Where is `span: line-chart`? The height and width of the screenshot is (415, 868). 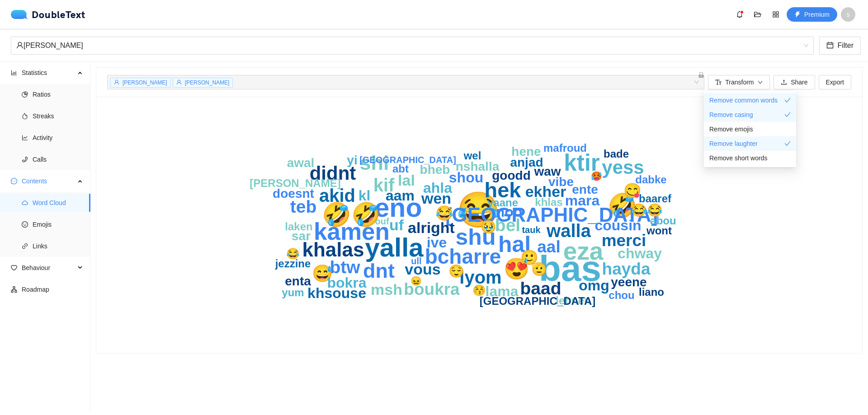
span: line-chart is located at coordinates (25, 138).